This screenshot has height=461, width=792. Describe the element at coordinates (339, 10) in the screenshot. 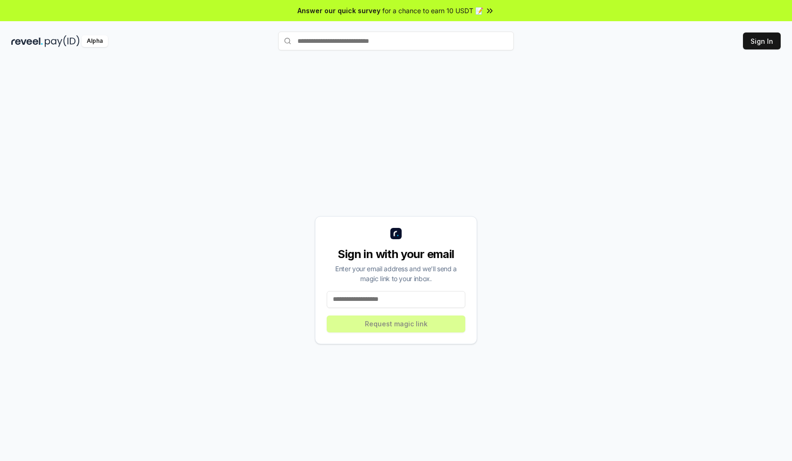

I see `span: Answer our quick survey` at that location.